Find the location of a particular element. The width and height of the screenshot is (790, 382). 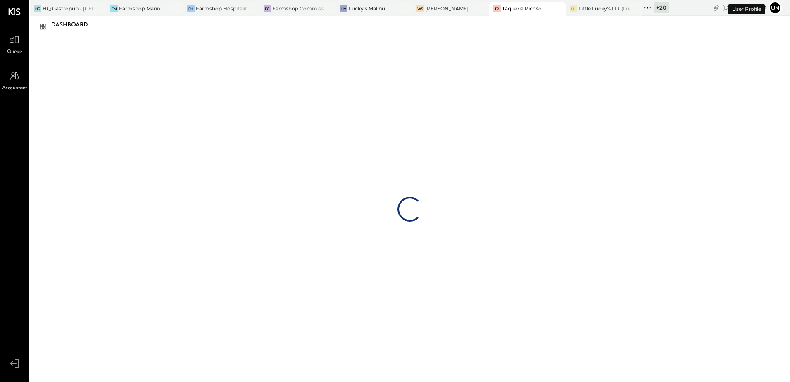

span: Queue is located at coordinates (14, 52).